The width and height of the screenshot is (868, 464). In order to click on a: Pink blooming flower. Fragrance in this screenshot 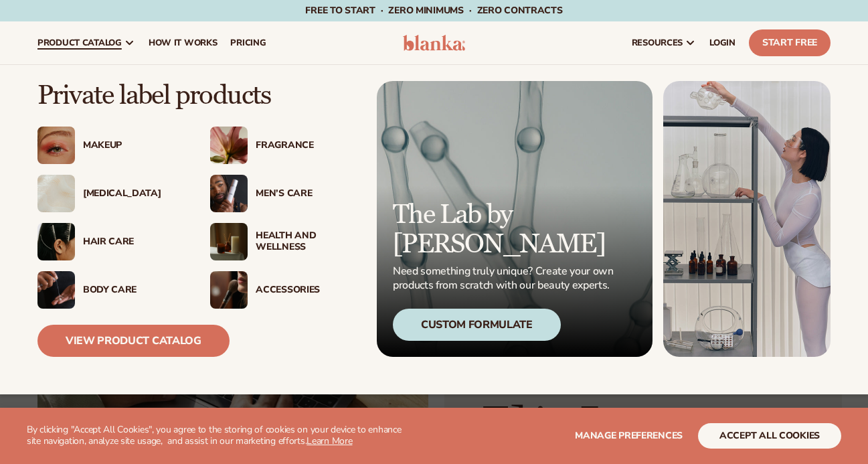, I will do `click(283, 145)`.